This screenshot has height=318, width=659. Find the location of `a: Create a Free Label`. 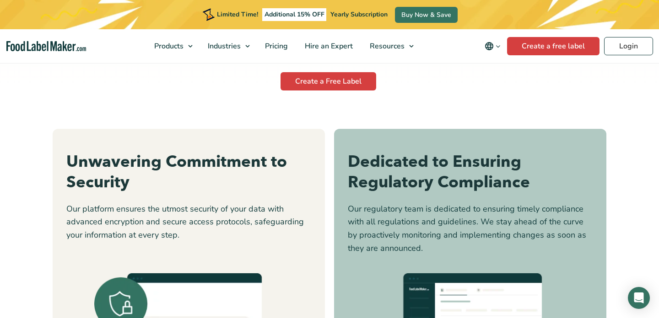

a: Create a Free Label is located at coordinates (328, 81).